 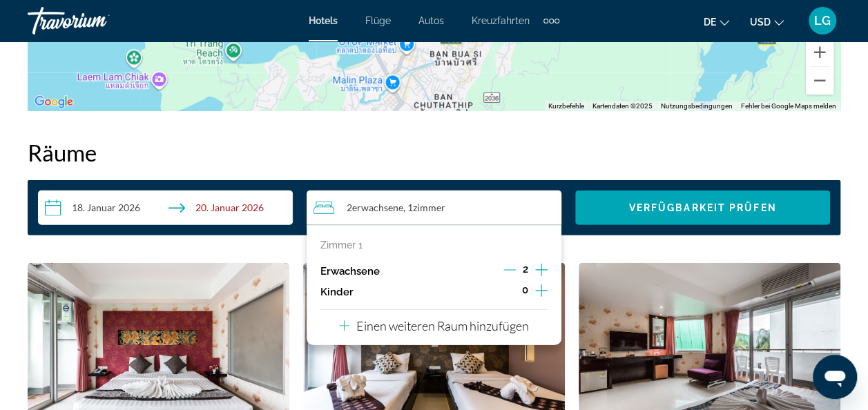 I want to click on span: Flüge, so click(x=378, y=21).